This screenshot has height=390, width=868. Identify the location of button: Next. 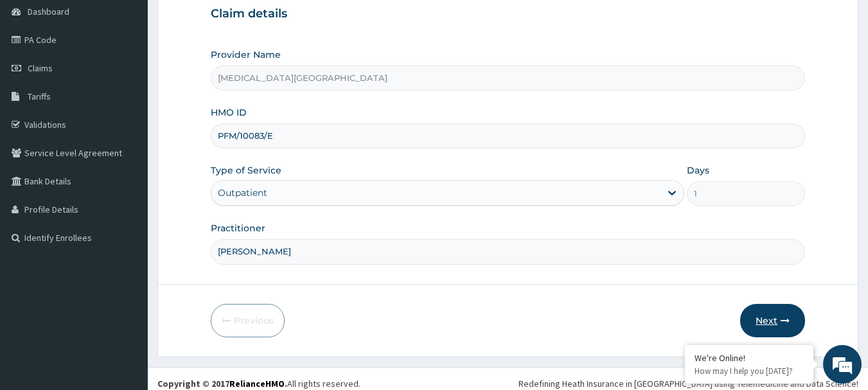
(773, 321).